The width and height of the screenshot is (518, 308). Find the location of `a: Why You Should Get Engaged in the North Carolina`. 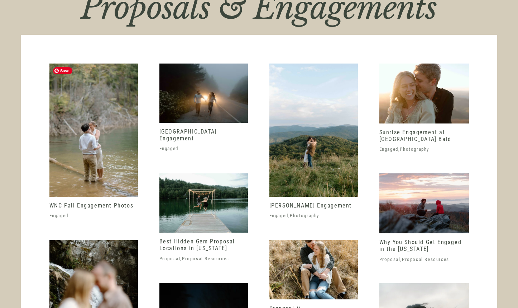

a: Why You Should Get Engaged in the North Carolina is located at coordinates (424, 203).